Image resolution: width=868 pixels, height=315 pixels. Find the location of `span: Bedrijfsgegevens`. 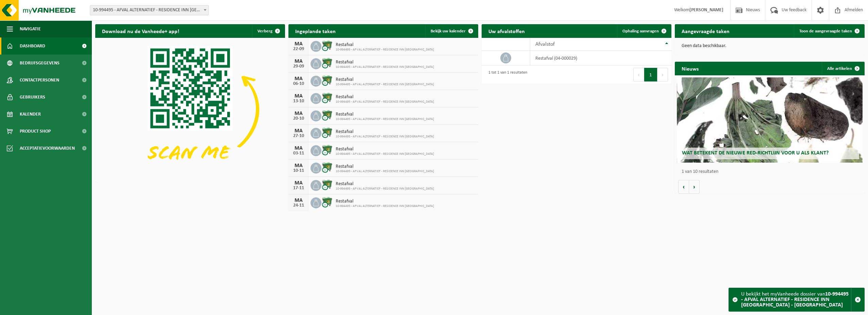

span: Bedrijfsgegevens is located at coordinates (40, 63).